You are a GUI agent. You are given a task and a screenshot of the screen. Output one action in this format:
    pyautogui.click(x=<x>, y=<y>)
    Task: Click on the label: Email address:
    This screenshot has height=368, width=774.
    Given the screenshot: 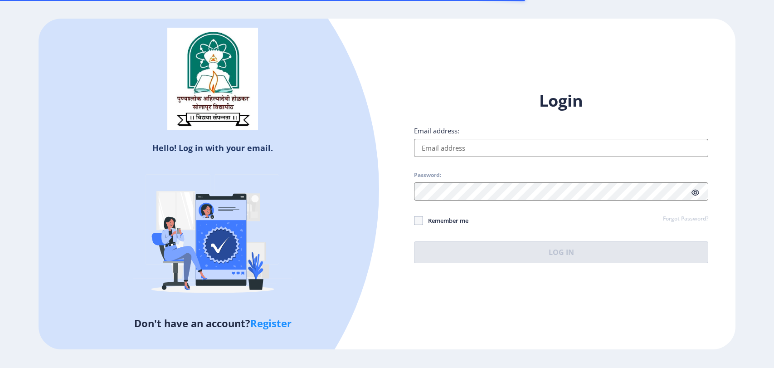 What is the action you would take?
    pyautogui.click(x=437, y=131)
    